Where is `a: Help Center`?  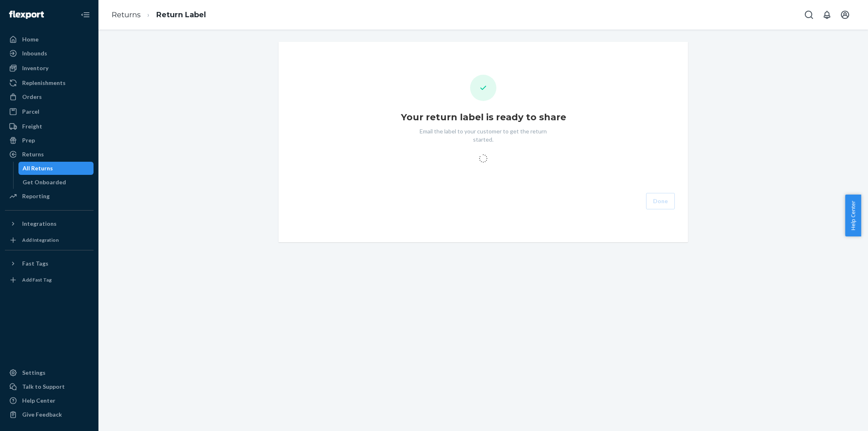
a: Help Center is located at coordinates (49, 401).